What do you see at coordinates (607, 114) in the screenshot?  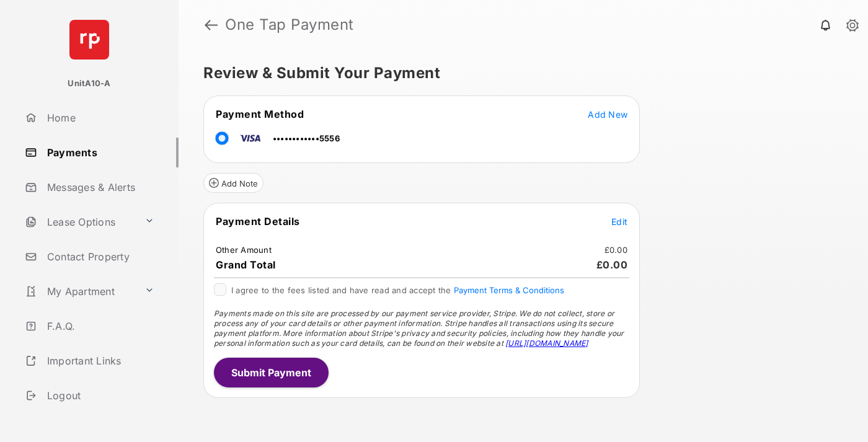 I see `span: Add New` at bounding box center [607, 114].